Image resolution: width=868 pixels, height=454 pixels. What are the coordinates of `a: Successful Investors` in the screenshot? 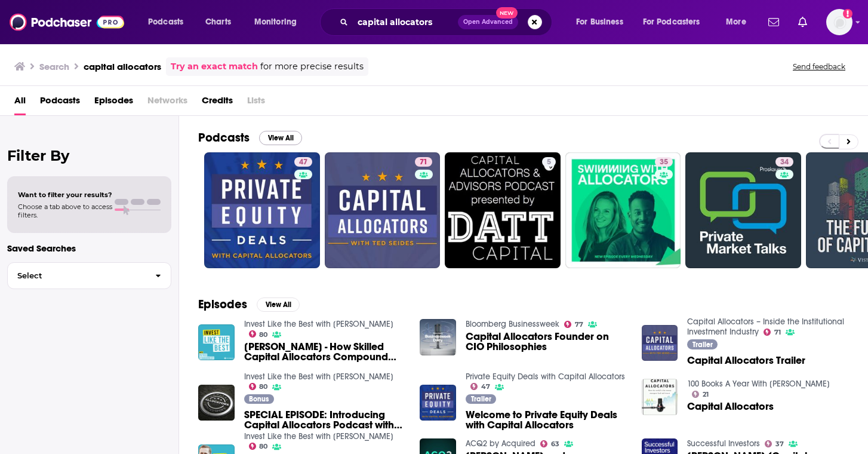 It's located at (724, 443).